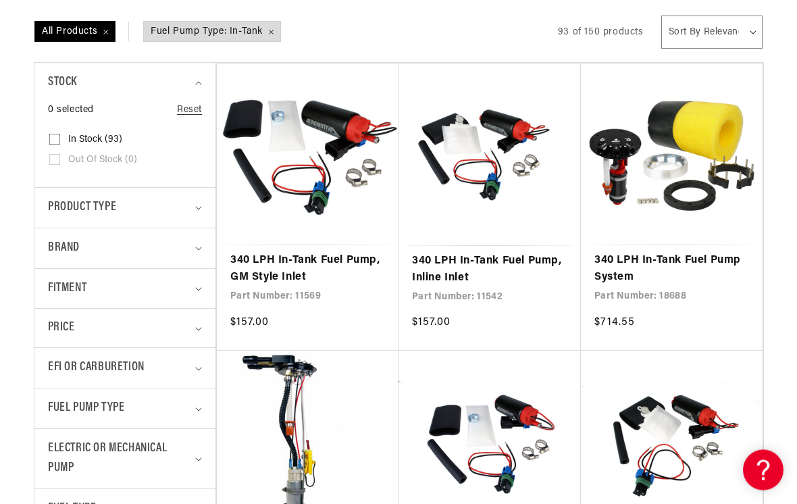 The image size is (797, 504). I want to click on span: Stock, so click(62, 83).